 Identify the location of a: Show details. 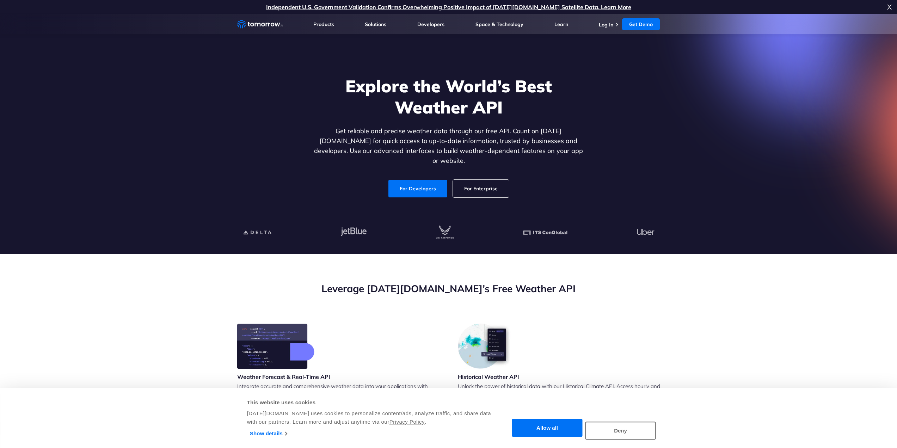
(268, 434).